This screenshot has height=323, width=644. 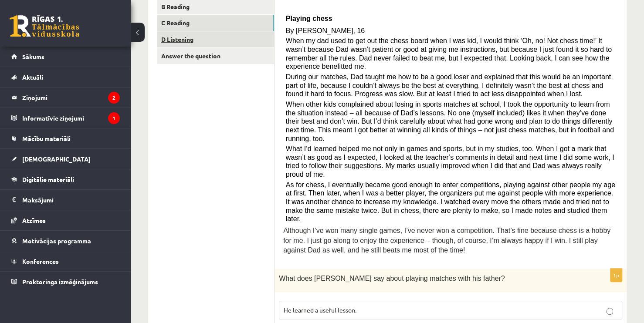 I want to click on a: Konferences, so click(x=65, y=261).